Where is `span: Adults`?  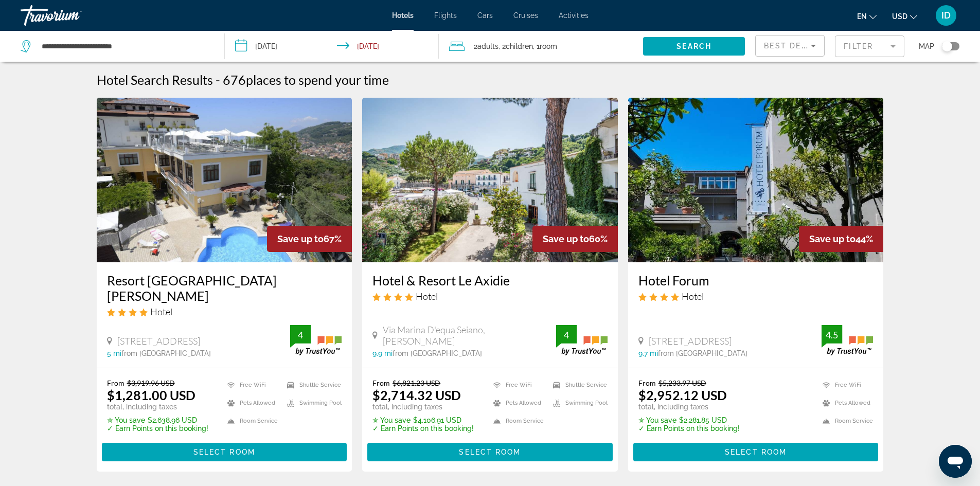 span: Adults is located at coordinates (487, 46).